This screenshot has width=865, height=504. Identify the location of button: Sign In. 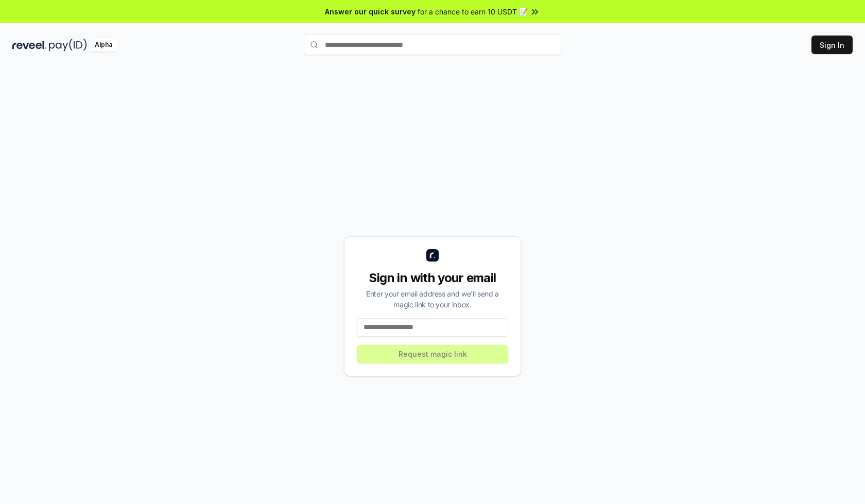
(832, 45).